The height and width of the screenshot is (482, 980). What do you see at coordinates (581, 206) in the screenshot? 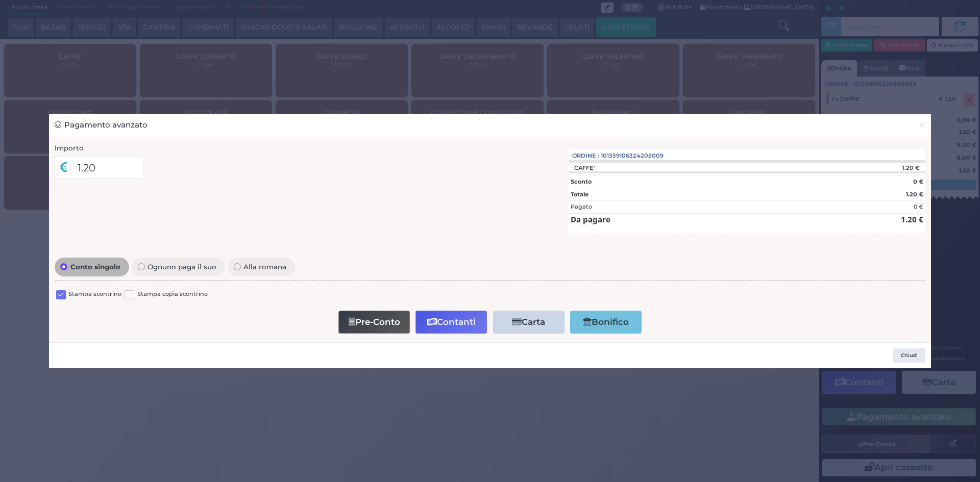
I see `div: Pagato` at bounding box center [581, 206].